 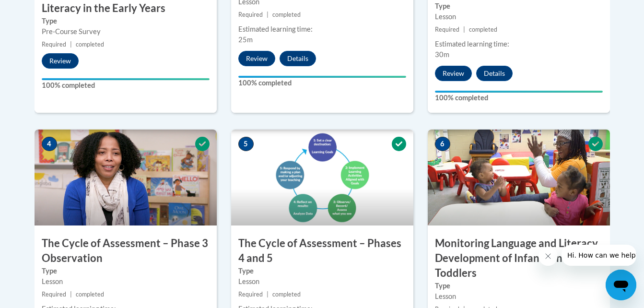 What do you see at coordinates (125, 251) in the screenshot?
I see `h3: The Cycle of Assessment – Phase 3 Observation` at bounding box center [125, 251].